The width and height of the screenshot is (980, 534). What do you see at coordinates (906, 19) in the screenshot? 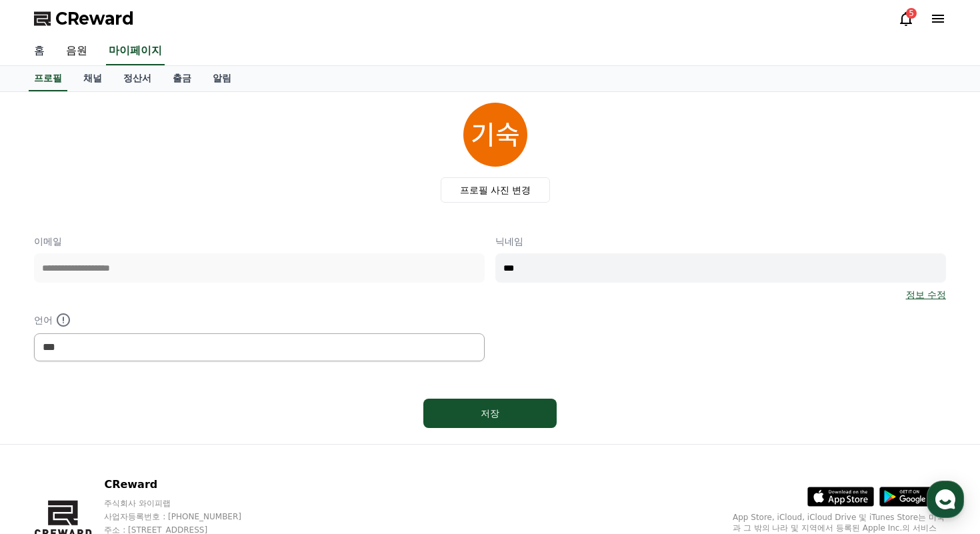
I see `a: 5` at bounding box center [906, 19].